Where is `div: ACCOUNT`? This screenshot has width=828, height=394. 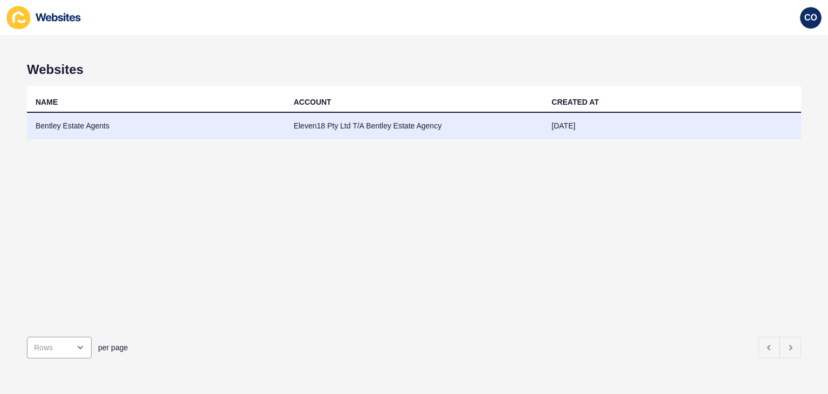 div: ACCOUNT is located at coordinates (313, 102).